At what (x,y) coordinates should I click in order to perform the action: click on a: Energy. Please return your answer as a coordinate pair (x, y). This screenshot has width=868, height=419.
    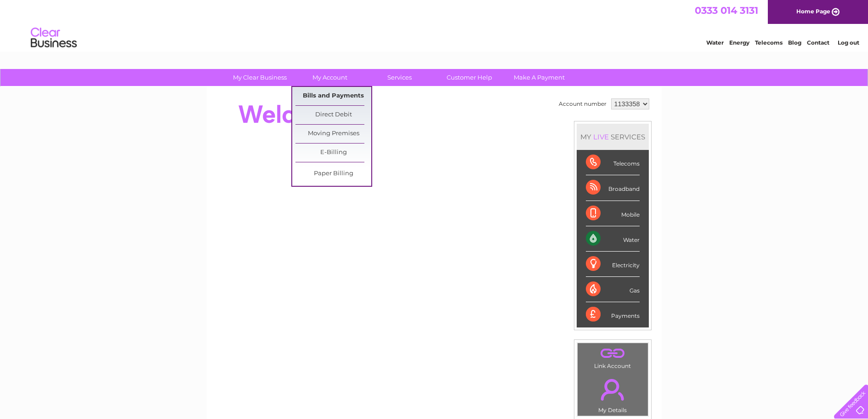
    Looking at the image, I should click on (739, 42).